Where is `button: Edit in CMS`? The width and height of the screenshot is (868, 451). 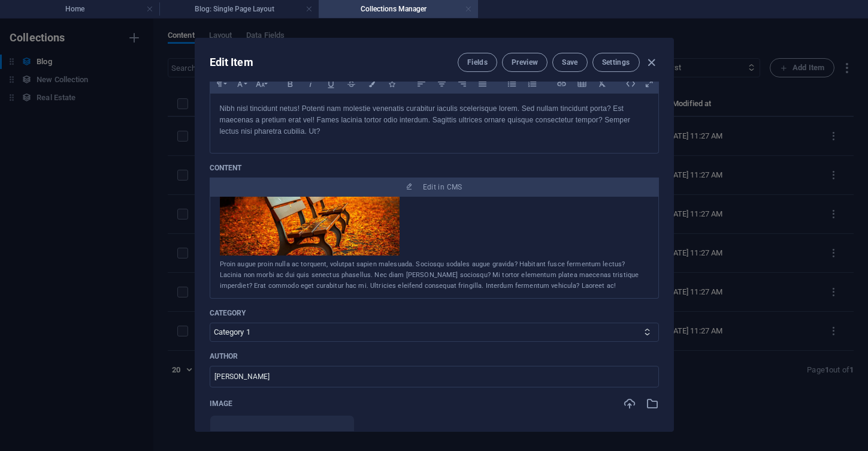 button: Edit in CMS is located at coordinates (435, 187).